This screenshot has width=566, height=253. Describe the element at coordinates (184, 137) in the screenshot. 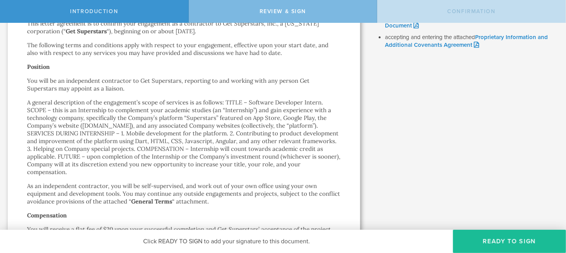

I see `p: A general description of the engagement’s scope of services is as follows: TITLE – Software Devel...` at that location.